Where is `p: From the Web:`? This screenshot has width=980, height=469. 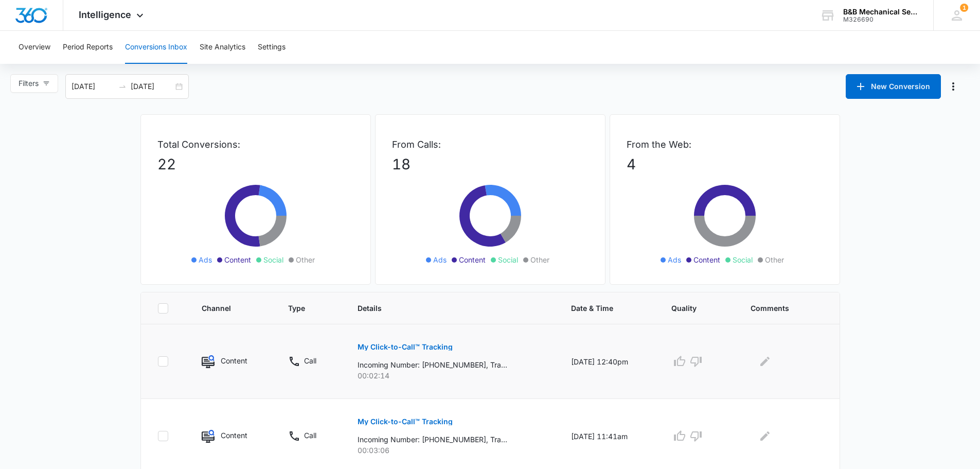 p: From the Web: is located at coordinates (725, 144).